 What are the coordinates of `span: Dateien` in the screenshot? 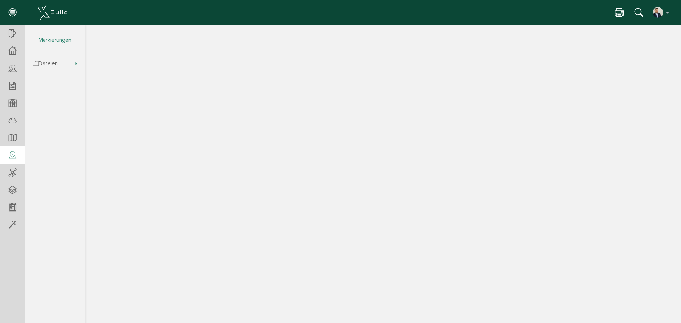 It's located at (45, 63).